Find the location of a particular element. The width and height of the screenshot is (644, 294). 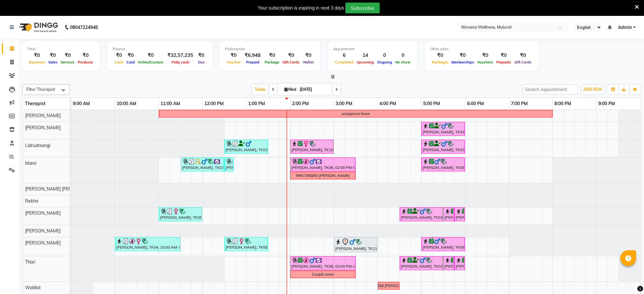

input: 2025-09-03 is located at coordinates (314, 90).